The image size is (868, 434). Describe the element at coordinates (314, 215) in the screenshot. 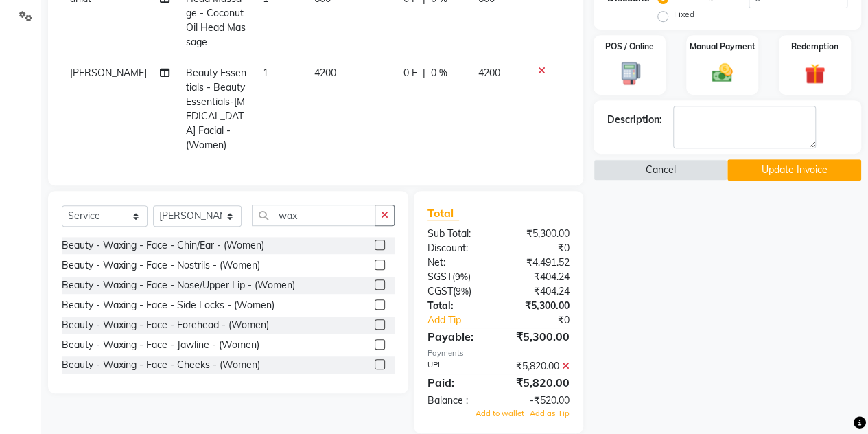

I see `input: Search or Scan` at that location.